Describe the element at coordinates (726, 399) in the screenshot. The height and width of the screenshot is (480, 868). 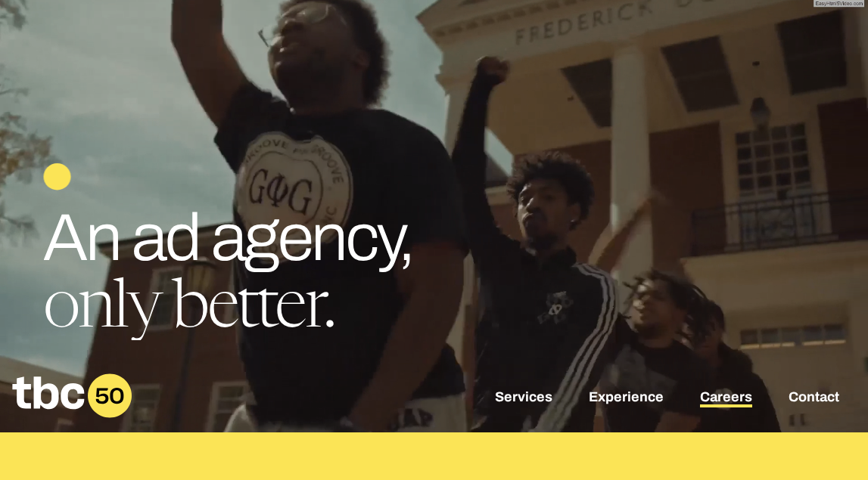
I see `a: Careers` at that location.